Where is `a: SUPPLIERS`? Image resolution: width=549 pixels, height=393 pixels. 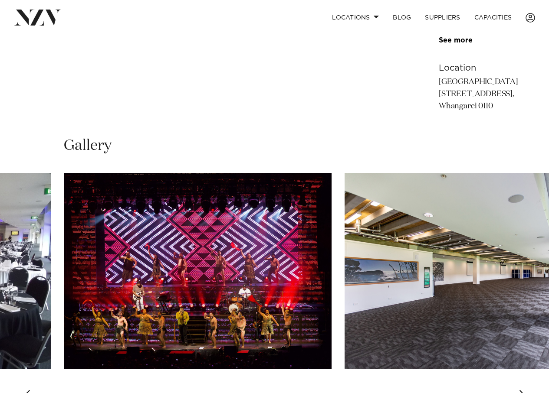
a: SUPPLIERS is located at coordinates (442, 17).